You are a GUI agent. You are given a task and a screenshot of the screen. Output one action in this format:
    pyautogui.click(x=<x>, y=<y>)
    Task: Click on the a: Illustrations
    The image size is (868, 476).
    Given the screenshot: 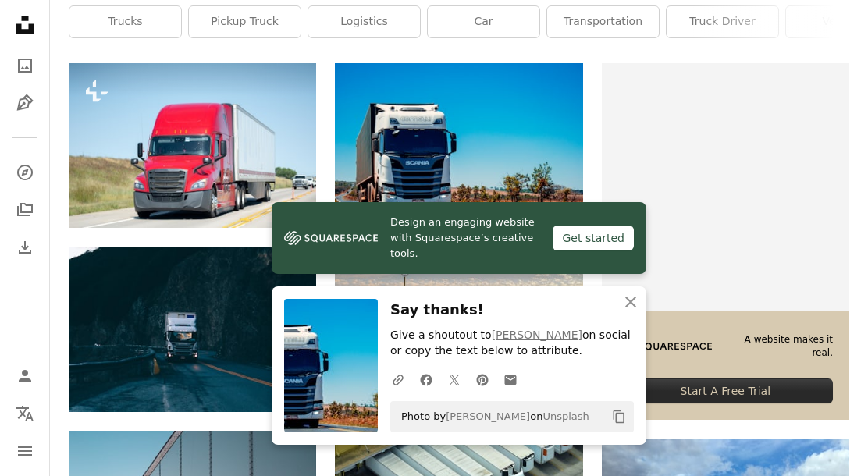 What is the action you would take?
    pyautogui.click(x=25, y=103)
    